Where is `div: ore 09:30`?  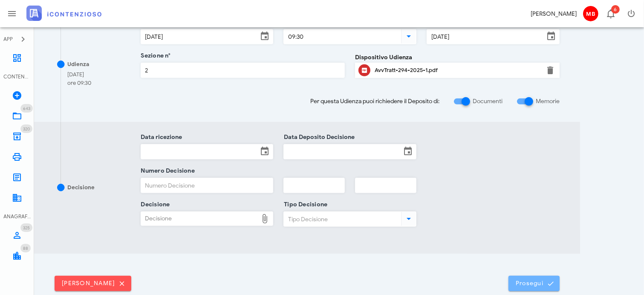 div: ore 09:30 is located at coordinates (79, 83).